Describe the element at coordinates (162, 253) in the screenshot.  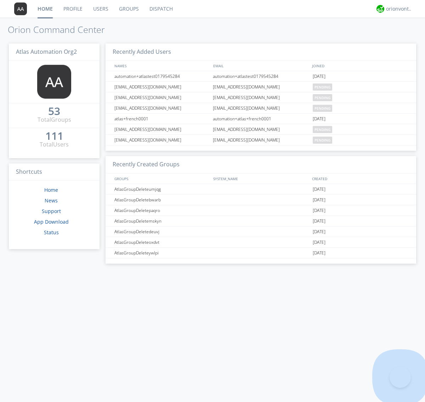
I see `div: AtlasGroupDeleteywlpi` at that location.